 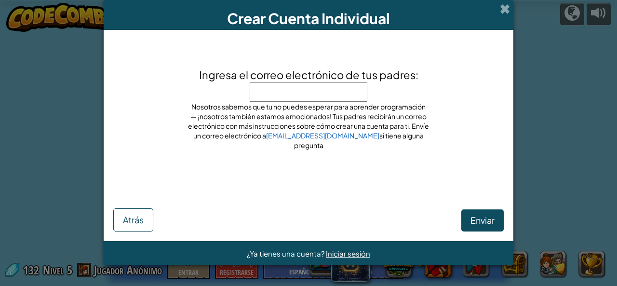 I want to click on font: Crear Cuenta Individual, so click(x=309, y=18).